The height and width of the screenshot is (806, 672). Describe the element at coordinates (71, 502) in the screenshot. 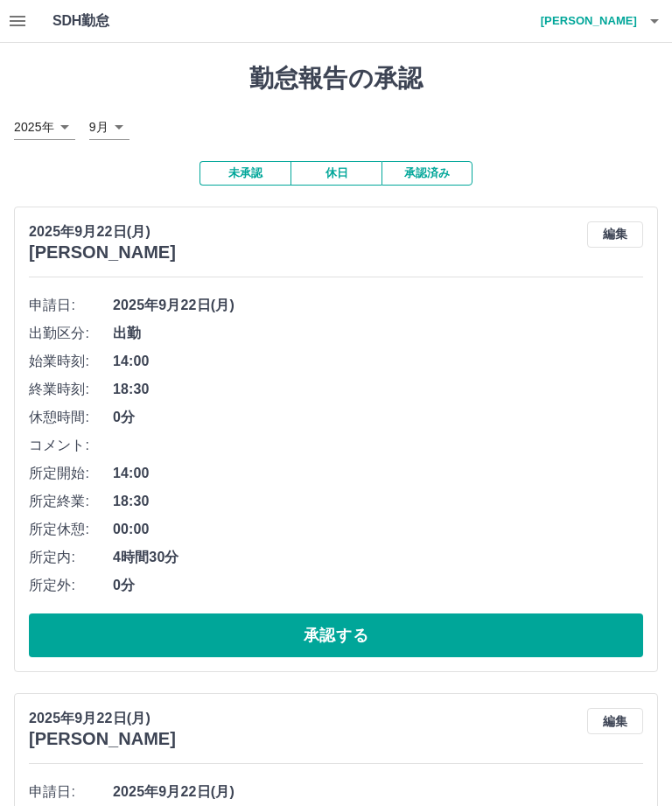

I see `span: 所定終業:` at that location.